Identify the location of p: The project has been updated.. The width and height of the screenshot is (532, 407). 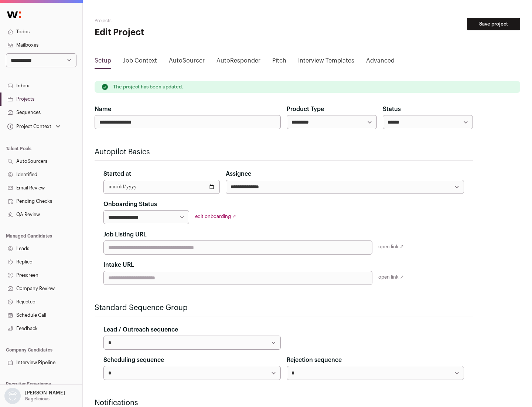
(148, 87).